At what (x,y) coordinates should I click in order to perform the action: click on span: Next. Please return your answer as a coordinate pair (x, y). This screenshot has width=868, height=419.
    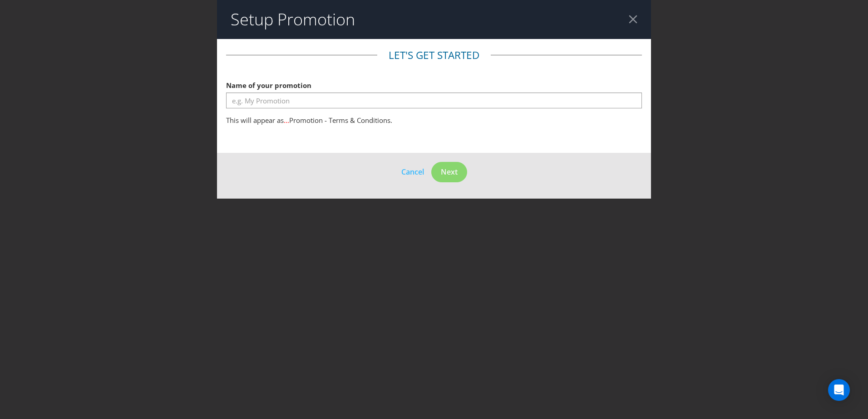
    Looking at the image, I should click on (449, 172).